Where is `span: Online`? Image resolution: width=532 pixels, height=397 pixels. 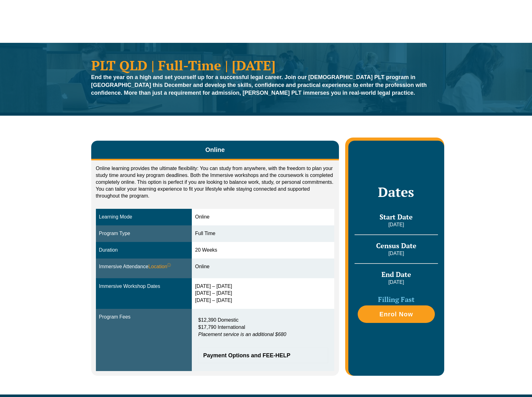
span: Online is located at coordinates (215, 149).